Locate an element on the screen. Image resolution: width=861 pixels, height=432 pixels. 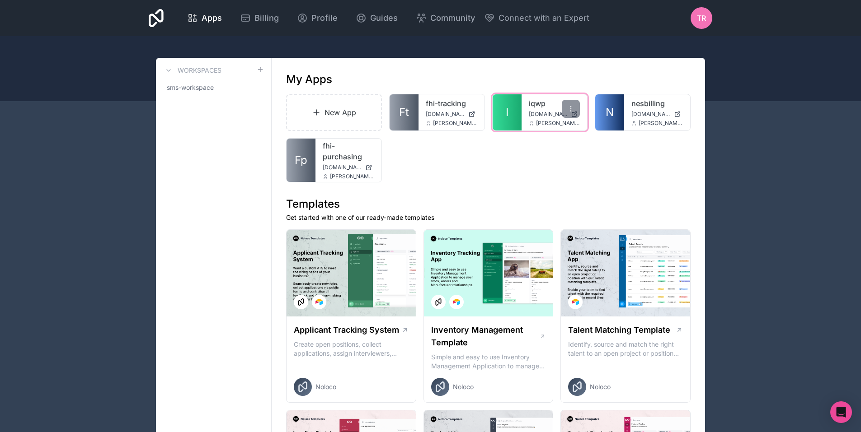
div: Open Intercom Messenger is located at coordinates (841, 413).